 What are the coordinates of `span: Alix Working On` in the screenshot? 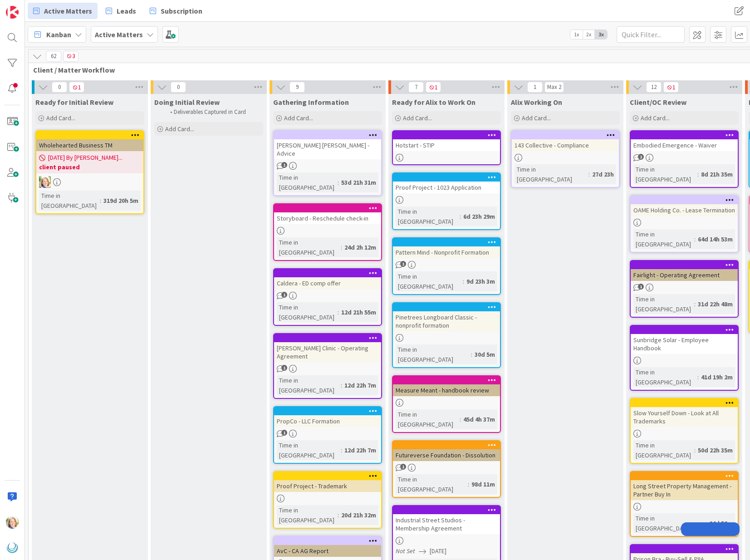 It's located at (536, 102).